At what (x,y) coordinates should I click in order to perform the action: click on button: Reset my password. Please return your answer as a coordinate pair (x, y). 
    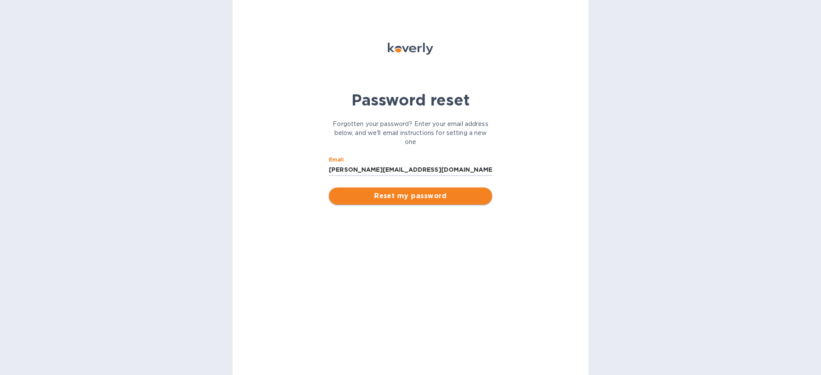
    Looking at the image, I should click on (410, 196).